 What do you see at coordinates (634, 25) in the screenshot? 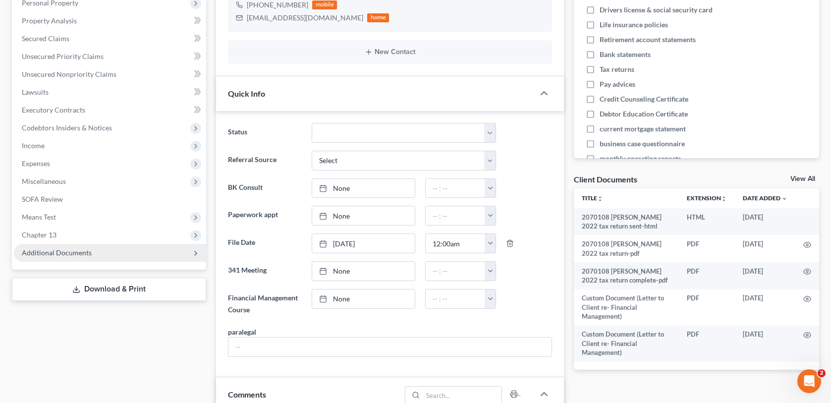
I see `span: Life insurance policies` at bounding box center [634, 25].